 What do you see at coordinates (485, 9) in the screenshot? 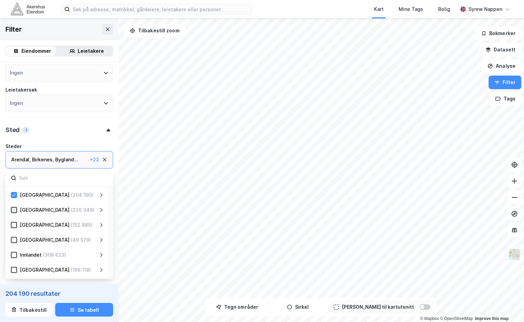
I see `div: Synne Nappen` at bounding box center [485, 9].